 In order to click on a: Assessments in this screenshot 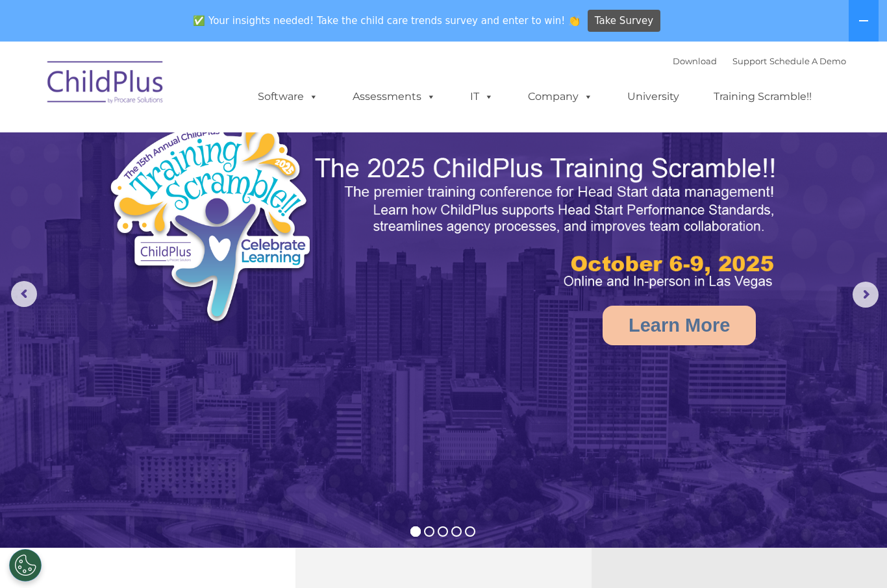, I will do `click(394, 96)`.